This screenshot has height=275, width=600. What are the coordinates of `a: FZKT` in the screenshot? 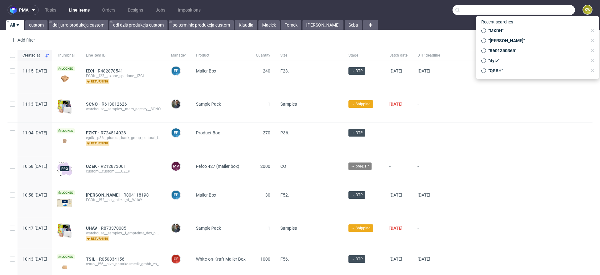 It's located at (93, 133).